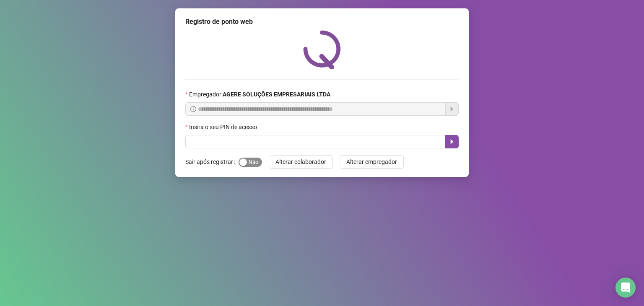 The image size is (644, 306). Describe the element at coordinates (371, 162) in the screenshot. I see `span: Alterar empregador` at that location.